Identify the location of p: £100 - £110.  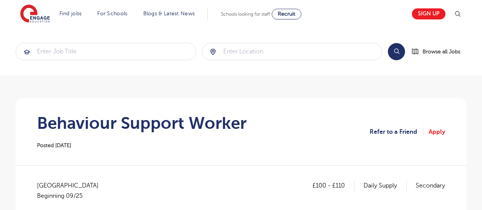
(334, 186).